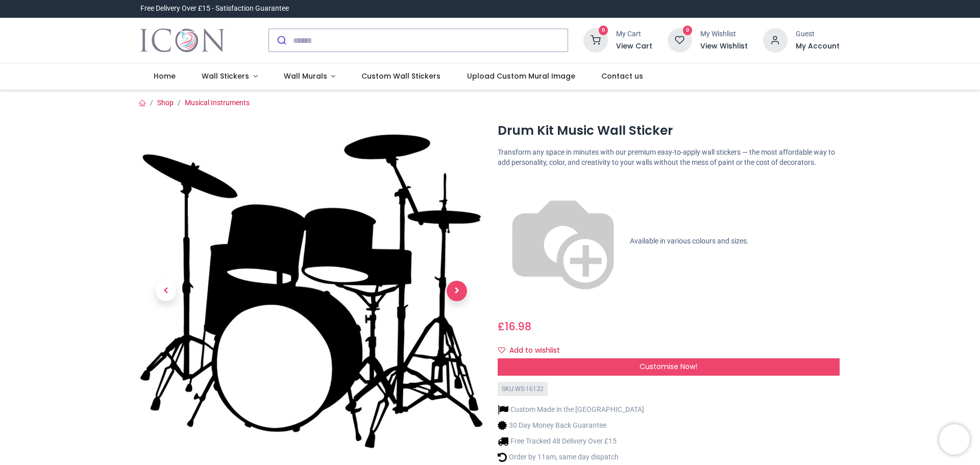  Describe the element at coordinates (521, 76) in the screenshot. I see `span: Upload Custom Mural Image` at that location.